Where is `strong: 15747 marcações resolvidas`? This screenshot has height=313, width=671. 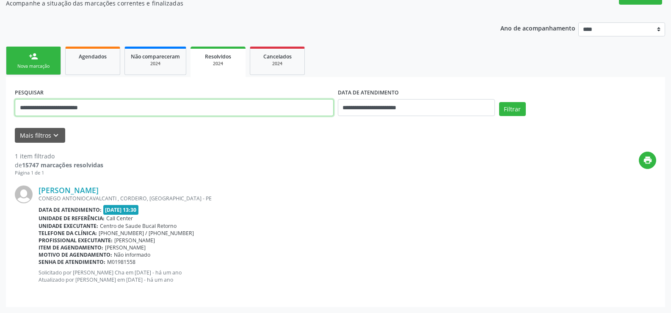 strong: 15747 marcações resolvidas is located at coordinates (63, 165).